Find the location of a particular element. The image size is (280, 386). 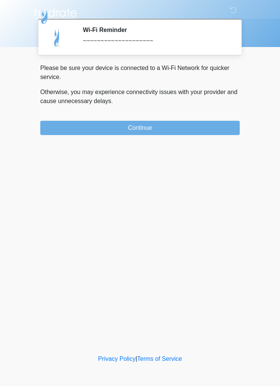

img: Hydrate IV Bar - Chandler Logo is located at coordinates (55, 15).